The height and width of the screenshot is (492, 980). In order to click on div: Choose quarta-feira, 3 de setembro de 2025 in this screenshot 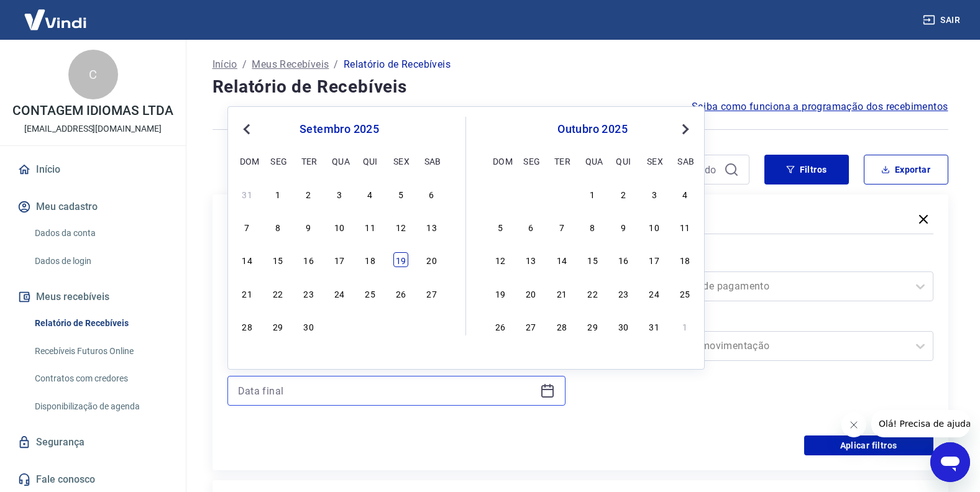, I will do `click(339, 194)`.